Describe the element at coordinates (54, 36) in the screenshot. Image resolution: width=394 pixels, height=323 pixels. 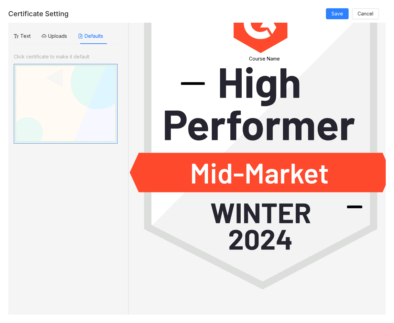
I see `button: Uploads` at that location.